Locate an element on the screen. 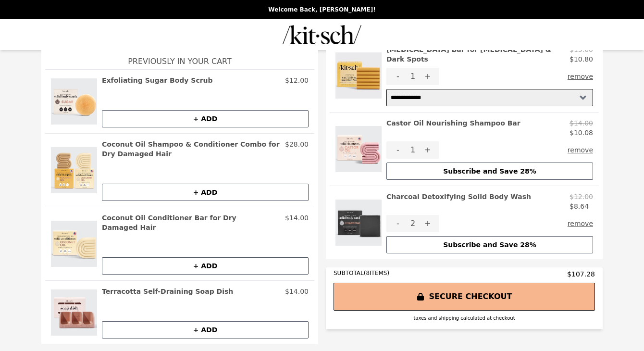 This screenshot has width=644, height=351. h2: Charcoal Detoxifying Solid Body Wash is located at coordinates (458, 202).